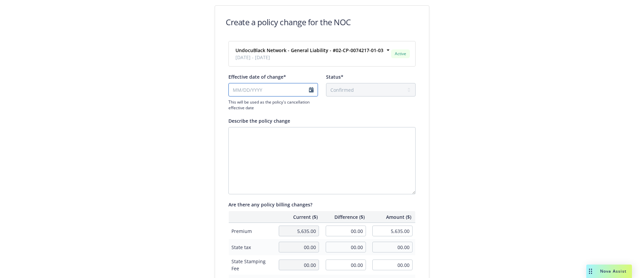  What do you see at coordinates (590, 271) in the screenshot?
I see `div: Drag to move` at bounding box center [590, 271].